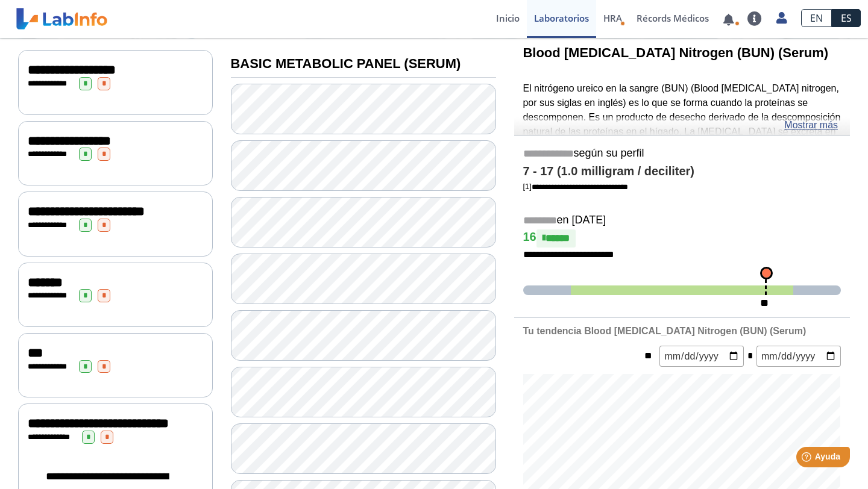 Image resolution: width=868 pixels, height=489 pixels. What do you see at coordinates (817, 18) in the screenshot?
I see `a: EN` at bounding box center [817, 18].